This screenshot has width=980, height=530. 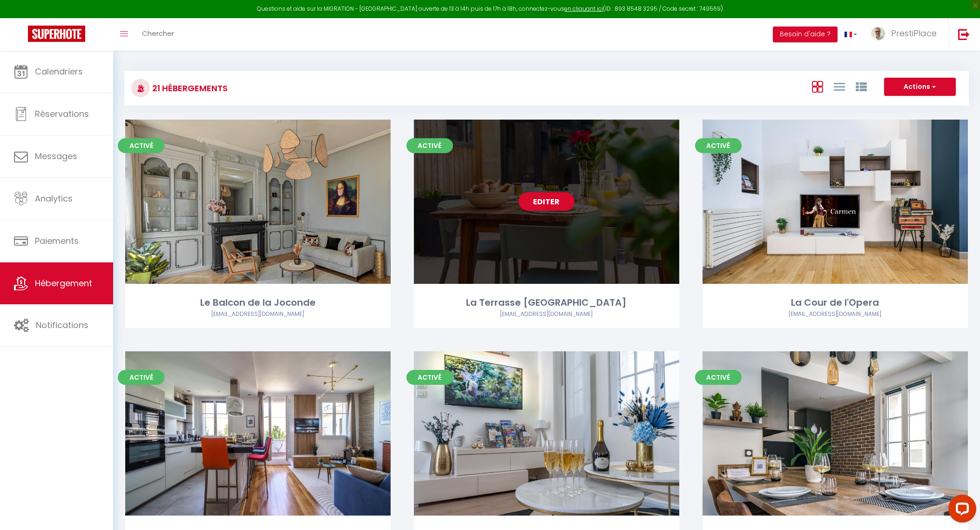 I want to click on div: Le Balcon de la Joconde, so click(x=258, y=302).